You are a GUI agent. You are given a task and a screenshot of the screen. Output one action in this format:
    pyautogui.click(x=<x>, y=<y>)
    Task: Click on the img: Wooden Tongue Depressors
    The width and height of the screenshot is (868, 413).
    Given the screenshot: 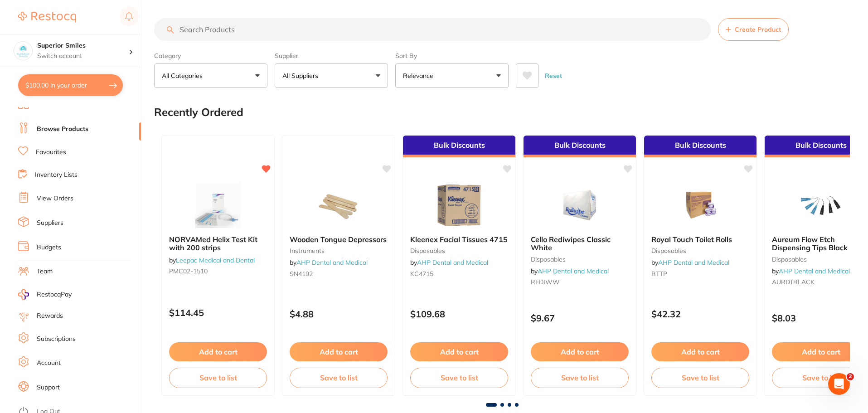 What is the action you would take?
    pyautogui.click(x=338, y=206)
    